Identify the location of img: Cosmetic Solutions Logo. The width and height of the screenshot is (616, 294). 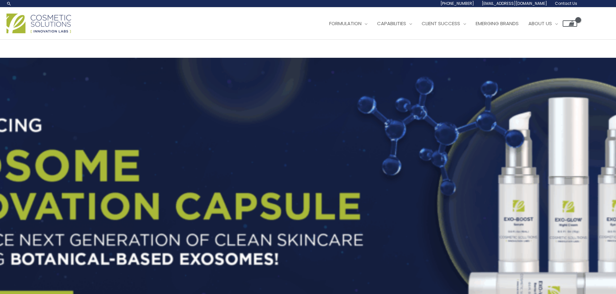
(39, 23).